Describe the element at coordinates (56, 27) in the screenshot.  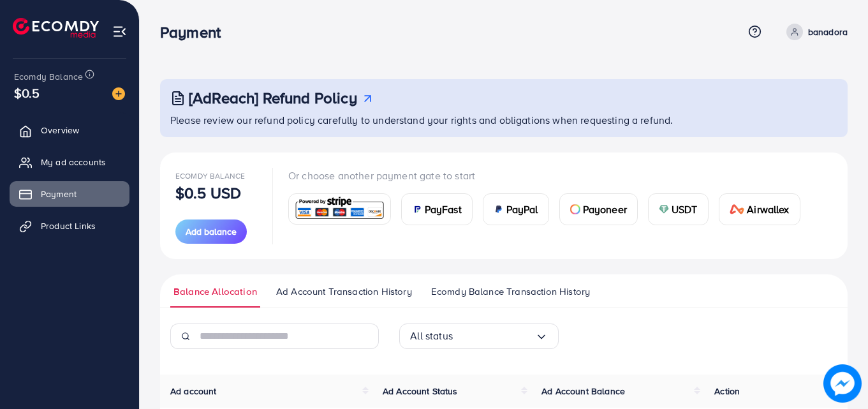
I see `a: logo` at that location.